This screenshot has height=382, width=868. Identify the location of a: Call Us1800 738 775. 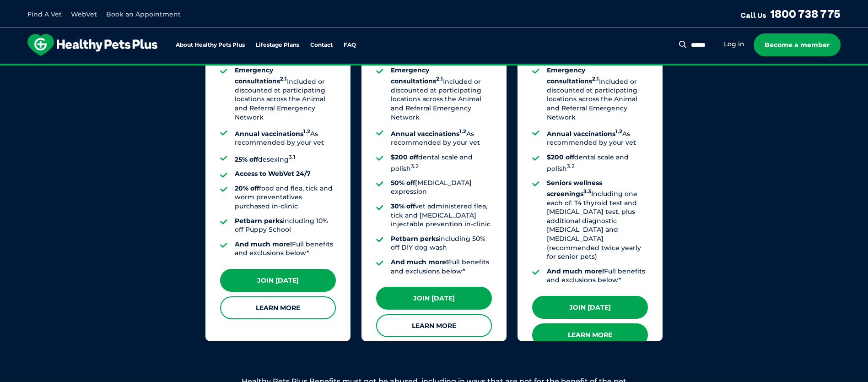
(790, 14).